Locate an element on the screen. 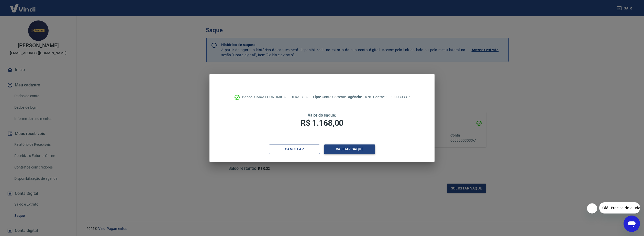 The image size is (644, 236). span: Conta: is located at coordinates (379, 97).